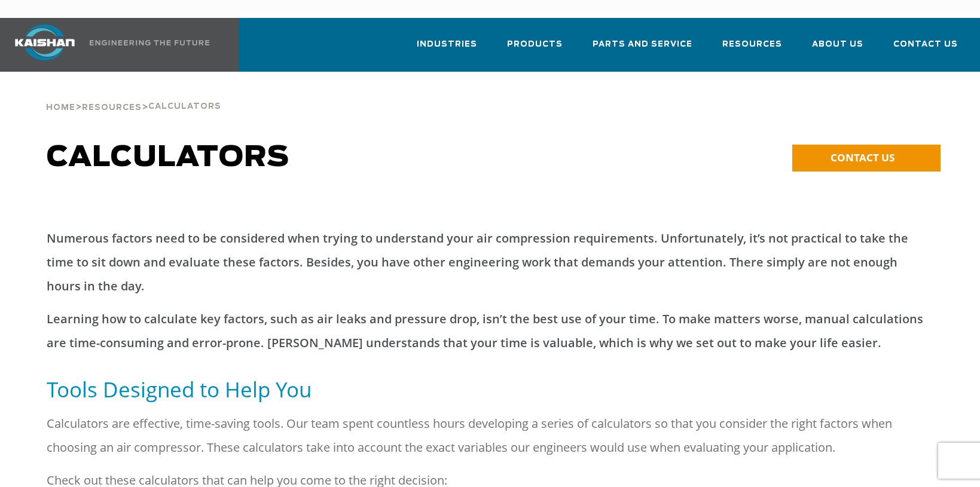 This screenshot has height=487, width=980. Describe the element at coordinates (535, 49) in the screenshot. I see `a: Products` at that location.